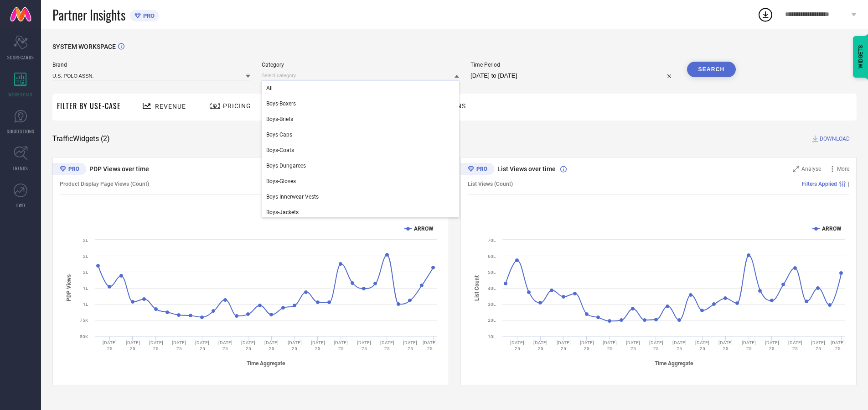 This screenshot has height=410, width=868. Describe the element at coordinates (360, 103) in the screenshot. I see `div: Boys-Boxers` at that location.